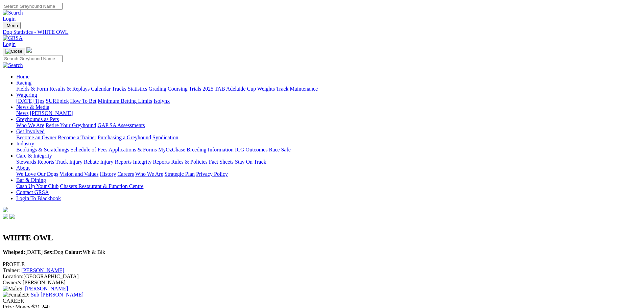 The height and width of the screenshot is (308, 644). What do you see at coordinates (70, 88) in the screenshot?
I see `a: Results & Replays` at bounding box center [70, 88].